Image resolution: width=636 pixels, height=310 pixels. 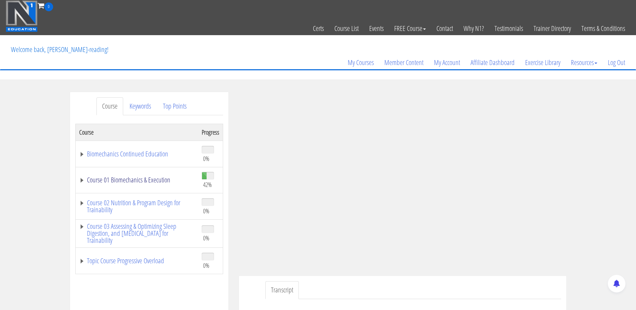 I want to click on a: Biomechanics Continued Education, so click(x=137, y=154).